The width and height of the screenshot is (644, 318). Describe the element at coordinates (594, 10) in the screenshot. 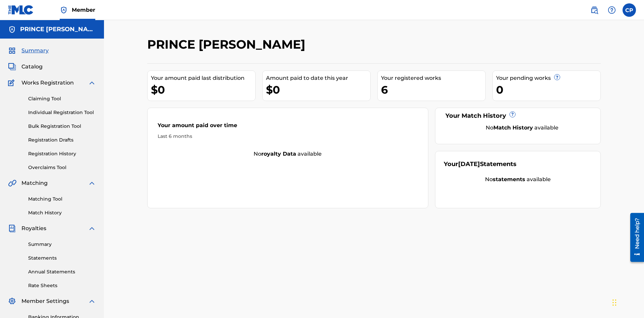

I see `img: search` at that location.